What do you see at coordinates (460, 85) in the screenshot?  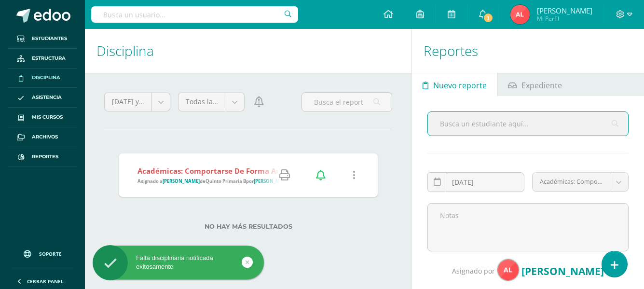 I see `span: Nuevo reporte` at bounding box center [460, 85].